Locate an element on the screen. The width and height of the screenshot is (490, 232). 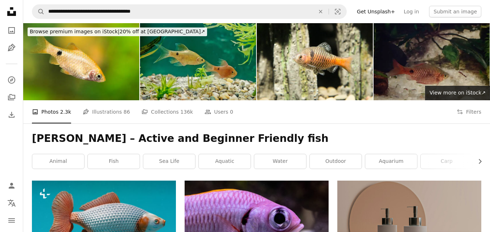
span: 86 is located at coordinates (127, 112).